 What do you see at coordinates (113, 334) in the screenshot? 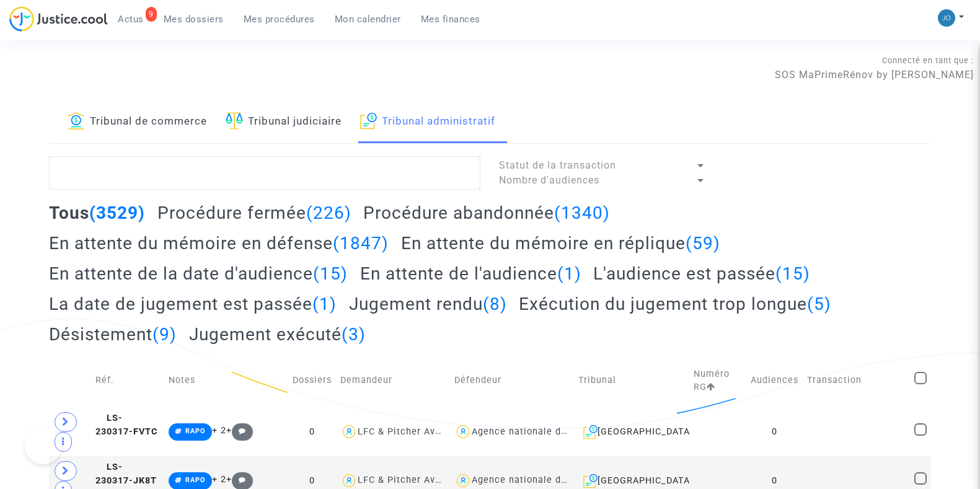
I see `h2: Désistement` at bounding box center [113, 334].